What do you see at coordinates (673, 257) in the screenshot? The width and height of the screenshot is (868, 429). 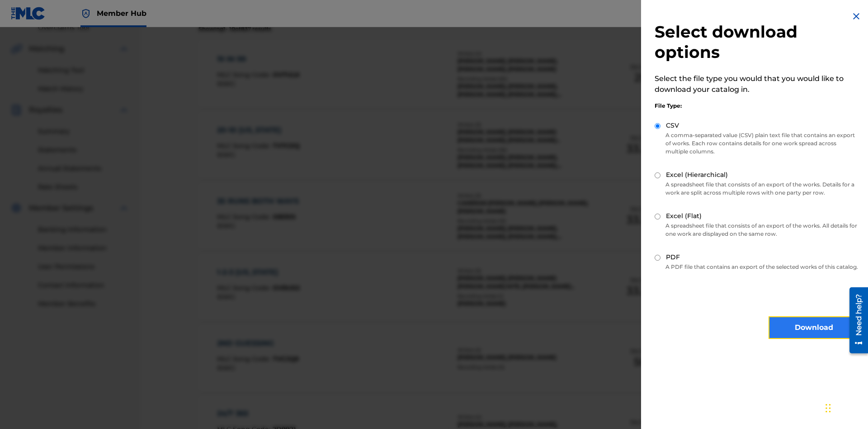 I see `label: PDF` at bounding box center [673, 257].